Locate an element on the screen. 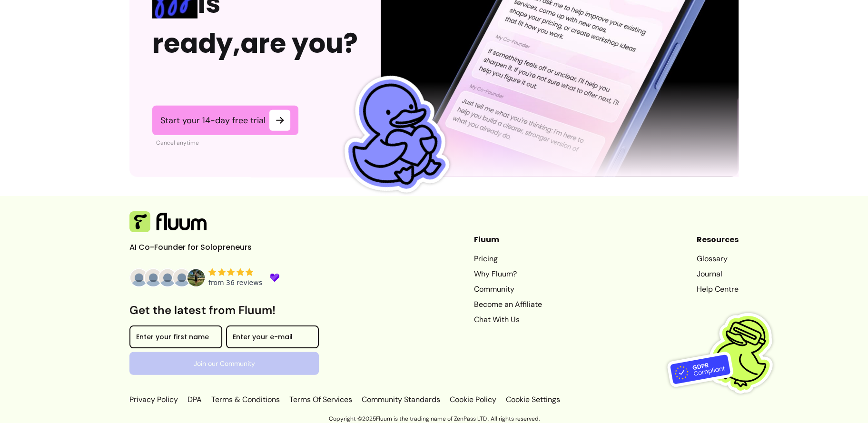  a: Become an Affiliate is located at coordinates (507, 304).